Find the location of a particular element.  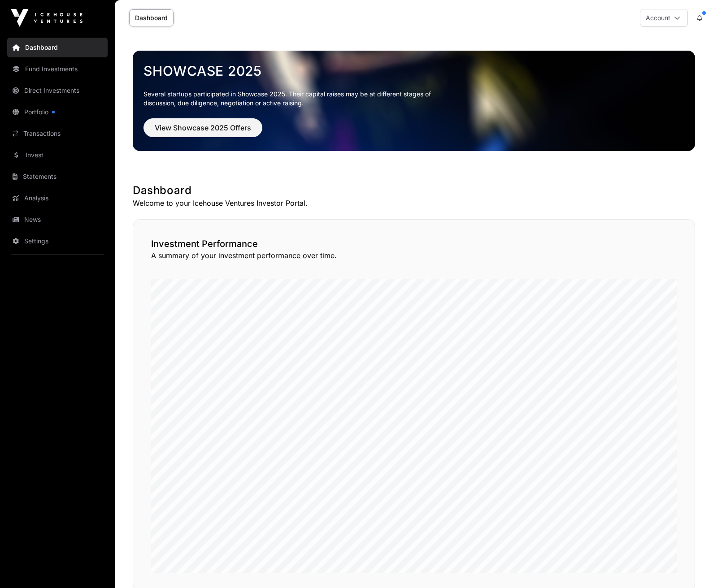

div: Chat Widget is located at coordinates (691, 567).